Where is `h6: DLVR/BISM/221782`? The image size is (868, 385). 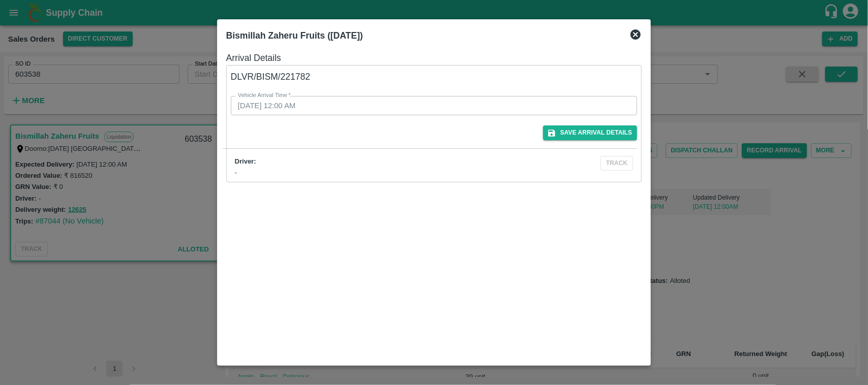
h6: DLVR/BISM/221782 is located at coordinates (434, 77).